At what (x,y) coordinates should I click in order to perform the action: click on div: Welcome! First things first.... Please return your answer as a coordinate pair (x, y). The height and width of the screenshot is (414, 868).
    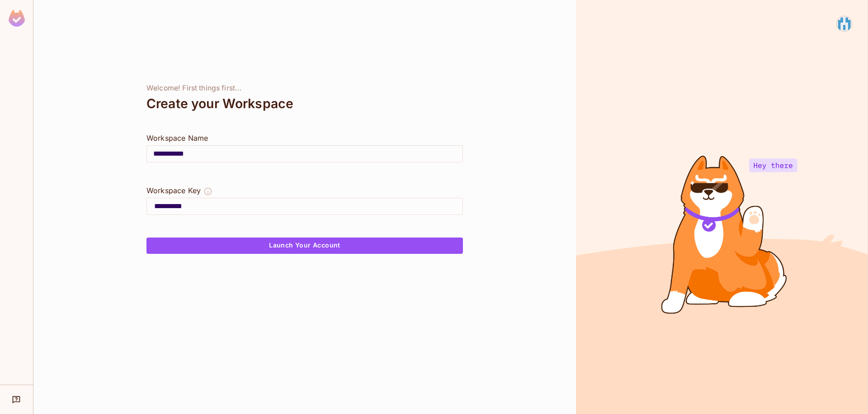
    Looking at the image, I should click on (304, 88).